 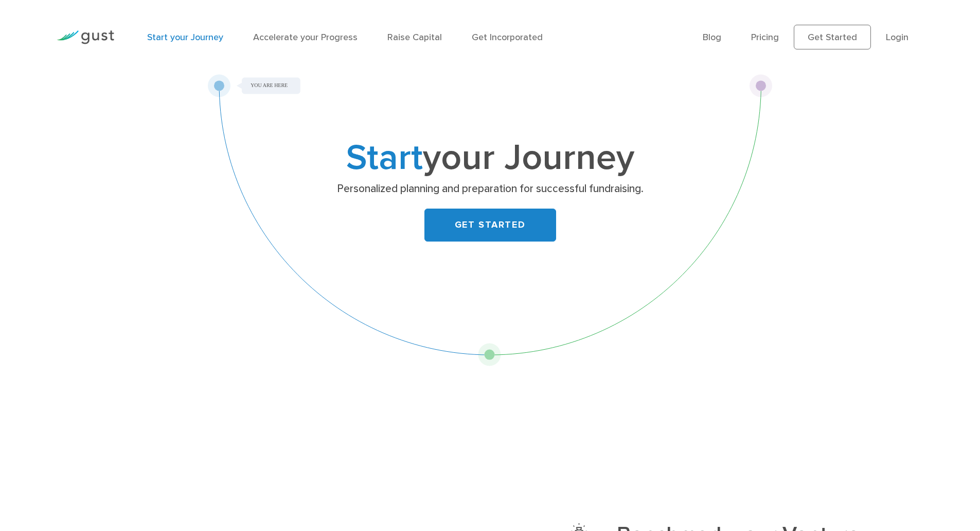 I want to click on a: Start your Journey, so click(x=186, y=37).